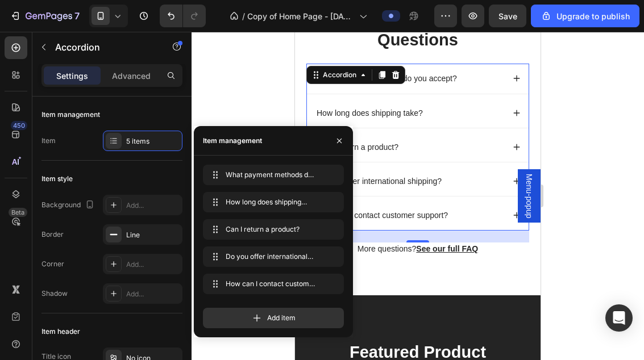 The height and width of the screenshot is (360, 644). Describe the element at coordinates (234, 164) in the screenshot. I see `span: Menu-popup` at that location.